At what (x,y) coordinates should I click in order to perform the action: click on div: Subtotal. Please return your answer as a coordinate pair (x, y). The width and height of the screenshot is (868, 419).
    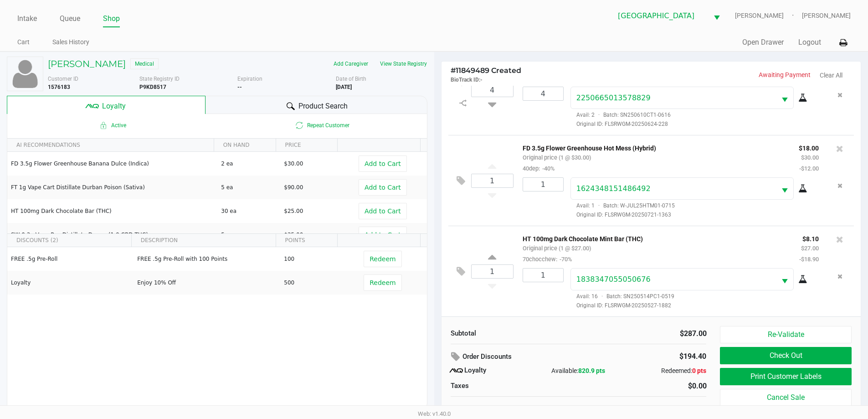
    Looking at the image, I should click on (511, 333).